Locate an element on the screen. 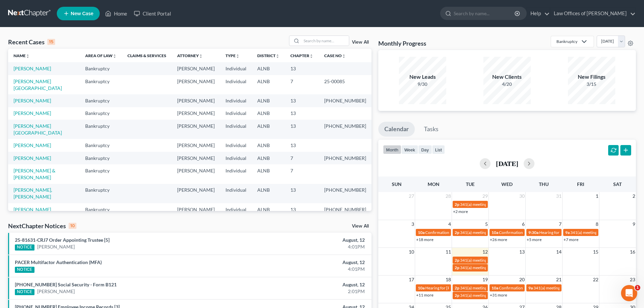 The height and width of the screenshot is (308, 644). div: Bankruptcy is located at coordinates (567, 41).